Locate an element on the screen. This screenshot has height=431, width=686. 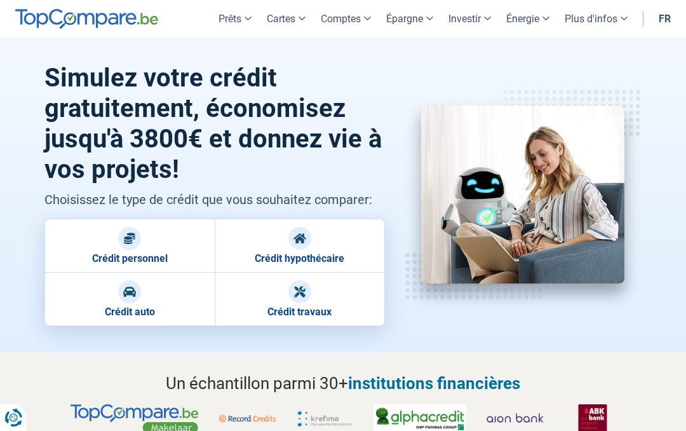
p: Choisissez le type de crédit que vous souhaitez comparer: is located at coordinates (215, 199).